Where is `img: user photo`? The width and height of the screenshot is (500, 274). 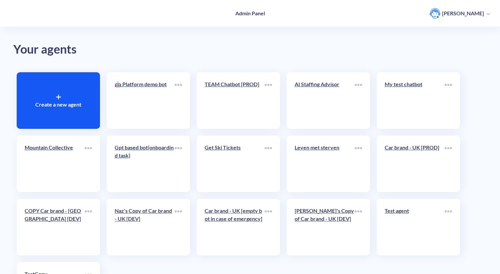
img: user photo is located at coordinates (435, 13).